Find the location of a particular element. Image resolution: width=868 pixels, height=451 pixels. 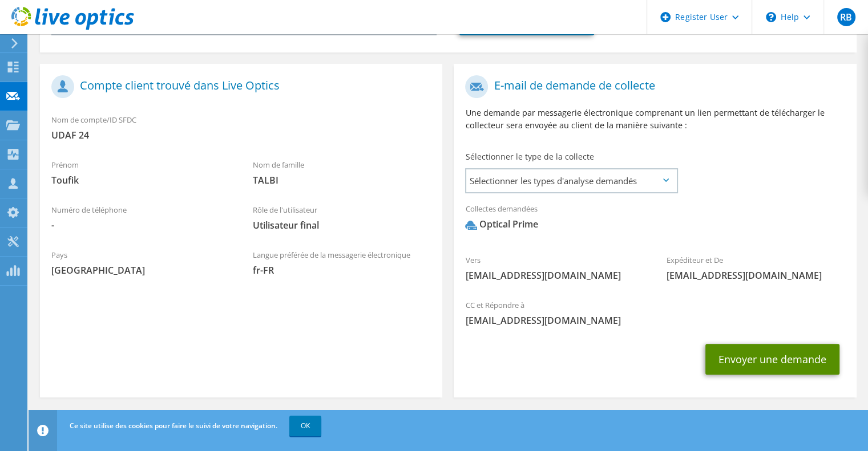

span: fr-FR is located at coordinates (342, 270).